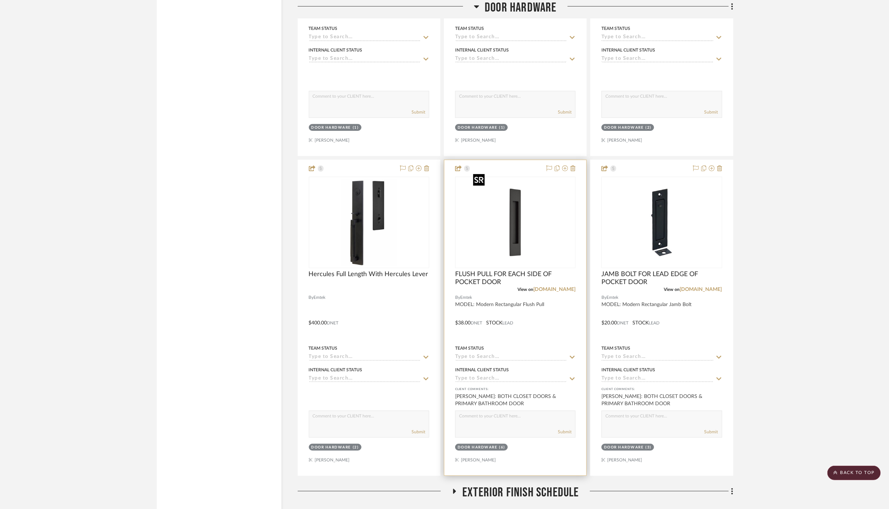 The width and height of the screenshot is (889, 509). I want to click on span: JAMB BOLT FOR LEAD EDGE OF POCKET DOOR, so click(662, 278).